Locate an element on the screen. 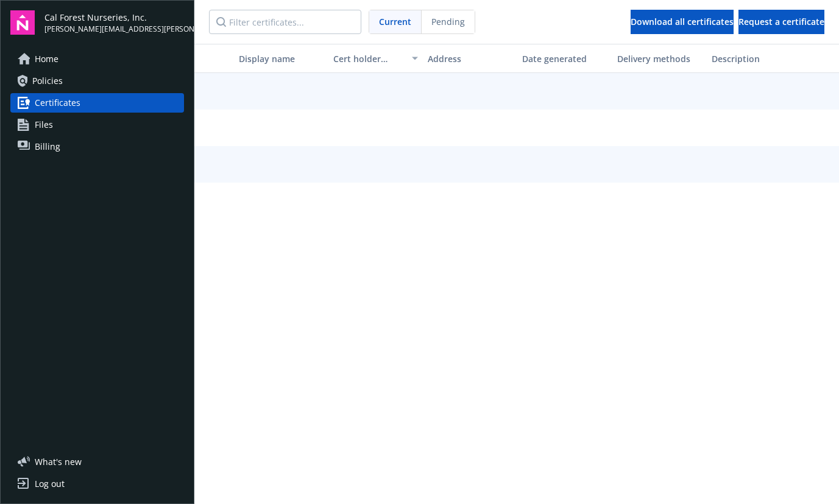 This screenshot has height=504, width=839. a: Policies is located at coordinates (97, 81).